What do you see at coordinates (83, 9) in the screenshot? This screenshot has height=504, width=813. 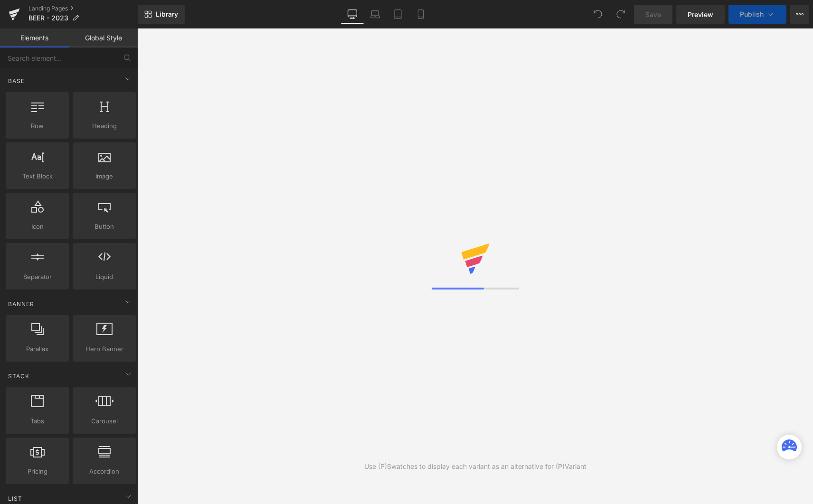 I see `a: Landing Pages` at bounding box center [83, 9].